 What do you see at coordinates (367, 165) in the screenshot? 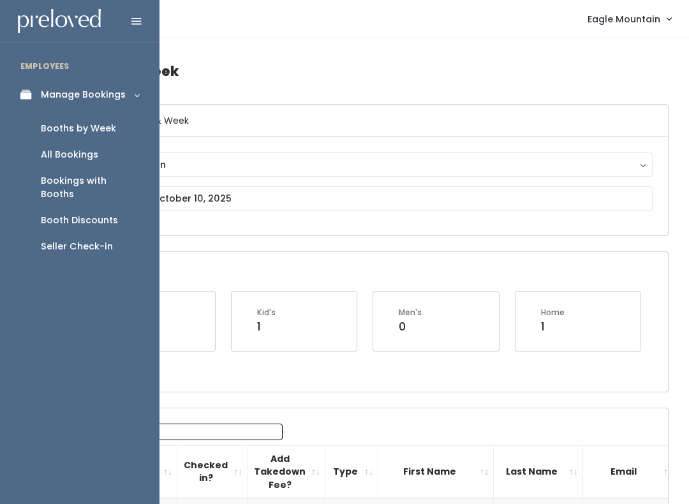
I see `button: Eagle Mountain` at bounding box center [367, 165].